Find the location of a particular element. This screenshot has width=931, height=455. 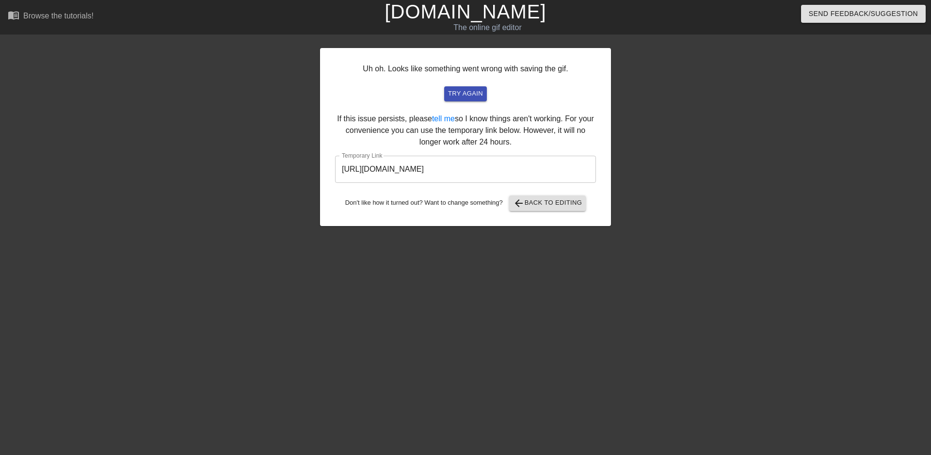

span: try again is located at coordinates (465, 94).